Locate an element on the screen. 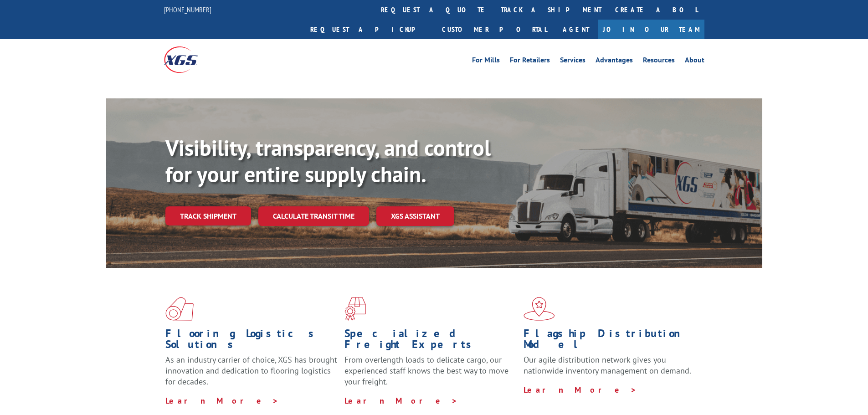 The width and height of the screenshot is (868, 415). a: Calculate transit time is located at coordinates (313, 216).